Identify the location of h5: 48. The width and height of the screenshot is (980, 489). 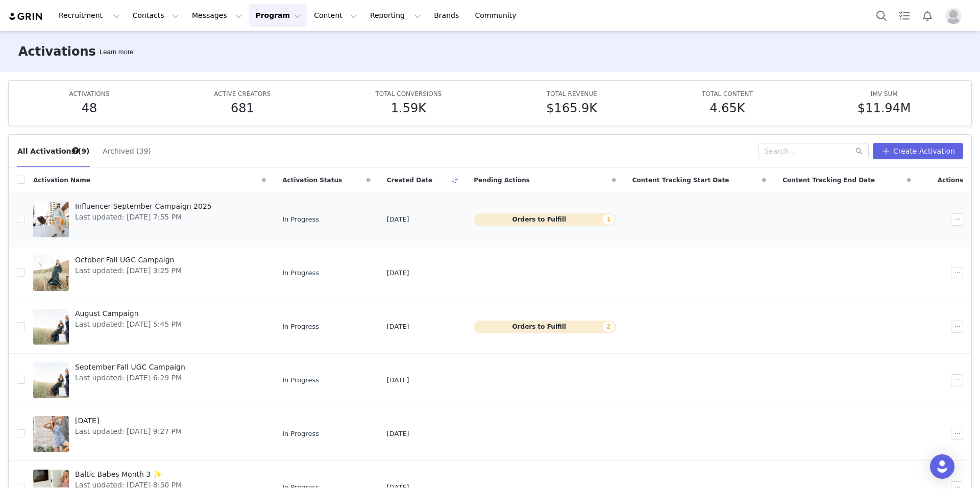
(89, 108).